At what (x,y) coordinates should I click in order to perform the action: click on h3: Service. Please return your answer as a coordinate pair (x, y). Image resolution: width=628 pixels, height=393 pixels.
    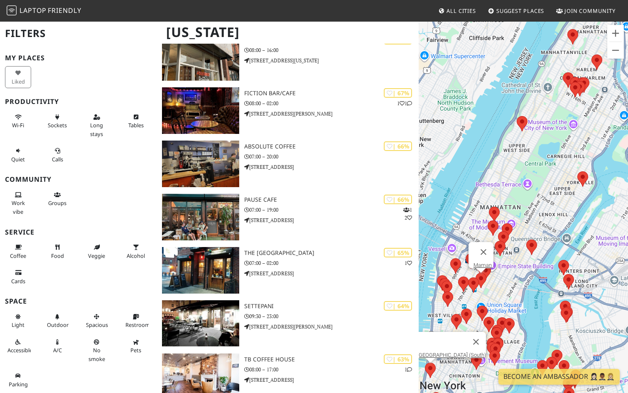
    Looking at the image, I should click on (79, 232).